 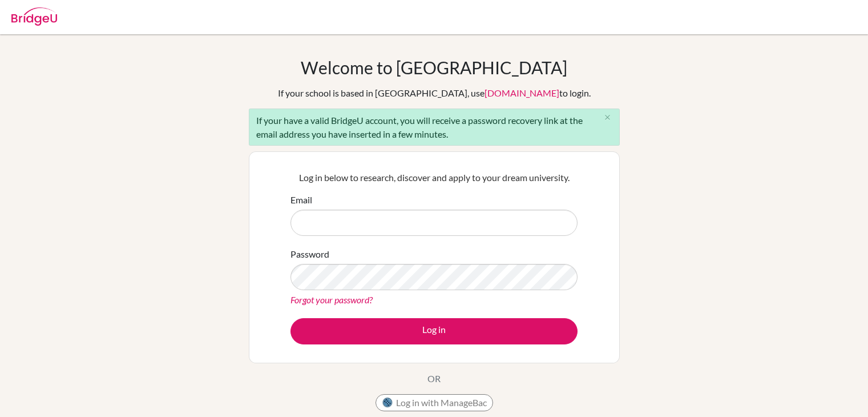 I want to click on button: Log in, so click(x=434, y=331).